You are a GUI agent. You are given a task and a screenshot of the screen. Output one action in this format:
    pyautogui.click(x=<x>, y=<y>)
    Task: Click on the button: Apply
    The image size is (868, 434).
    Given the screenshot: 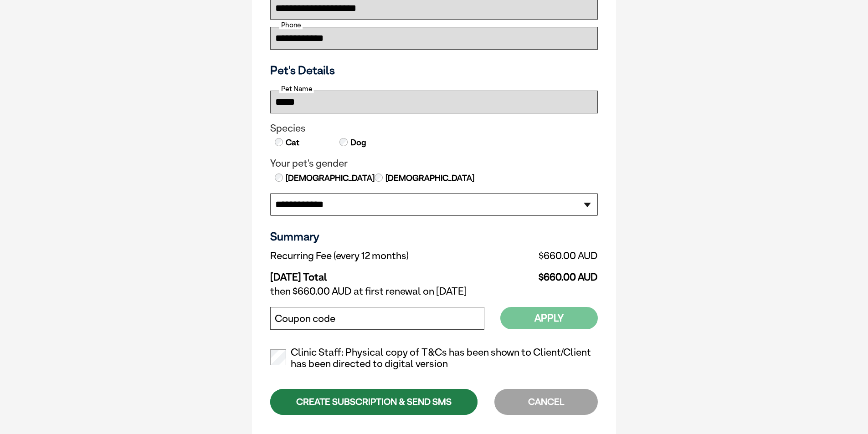 What is the action you would take?
    pyautogui.click(x=549, y=318)
    